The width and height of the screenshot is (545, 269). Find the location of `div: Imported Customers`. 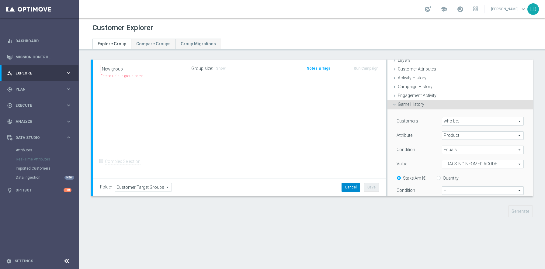

div: Imported Customers is located at coordinates (47, 168).